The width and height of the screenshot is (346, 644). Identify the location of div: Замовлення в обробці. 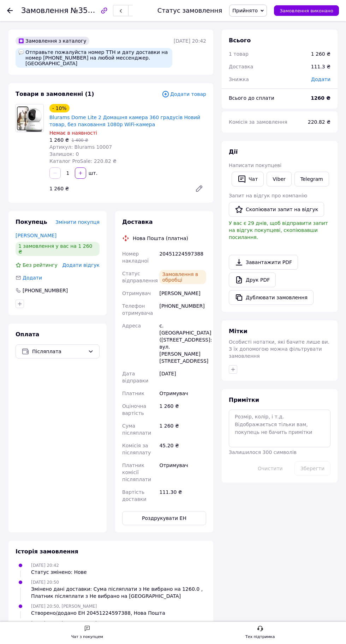
(182, 277).